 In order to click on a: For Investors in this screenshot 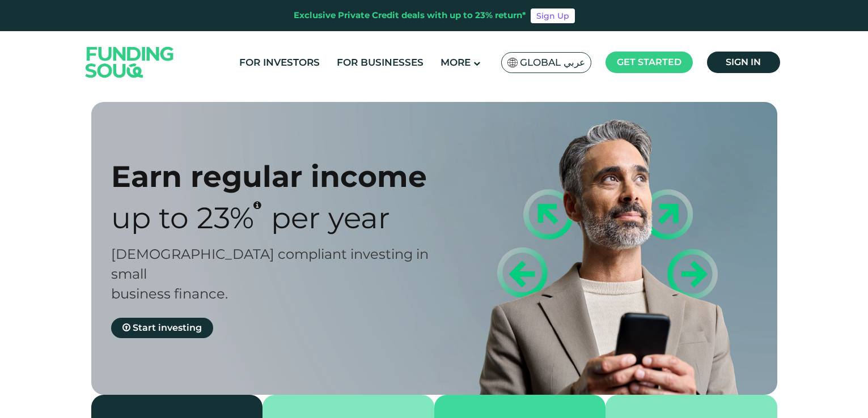, I will do `click(279, 62)`.